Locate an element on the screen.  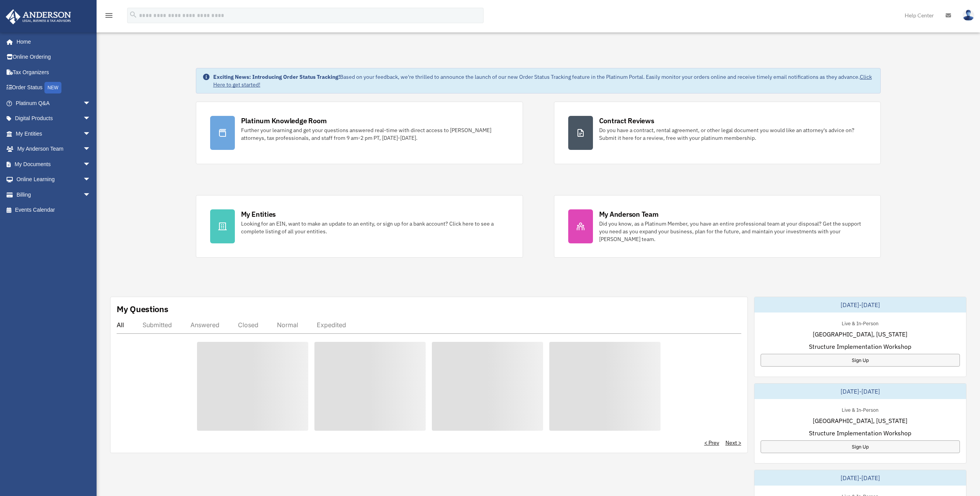
div: Do you have a contract, rental agreement, or other legal document you would like an attorney's ad... is located at coordinates (732, 134).